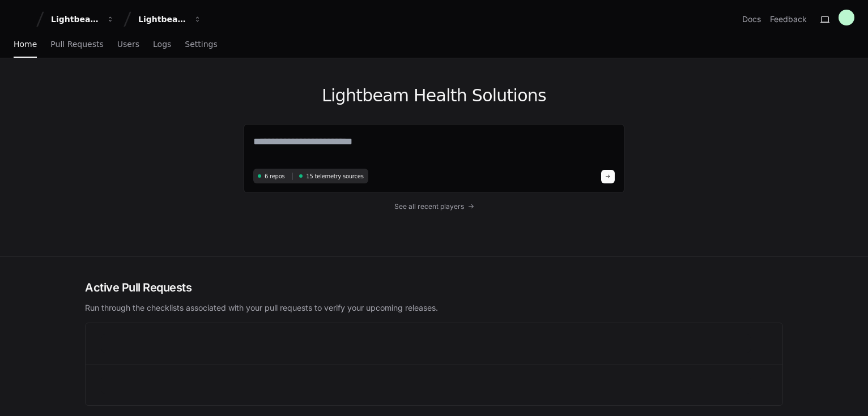 The width and height of the screenshot is (868, 416). Describe the element at coordinates (25, 44) in the screenshot. I see `span: Home` at that location.